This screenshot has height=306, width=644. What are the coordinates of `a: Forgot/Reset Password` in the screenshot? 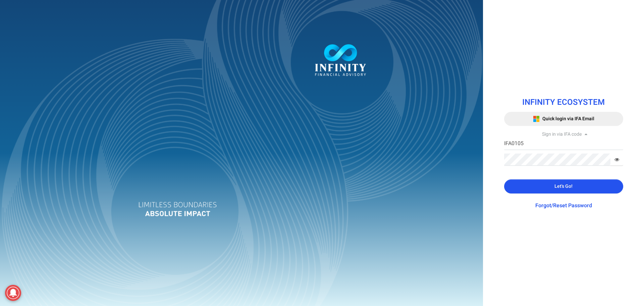 It's located at (563, 206).